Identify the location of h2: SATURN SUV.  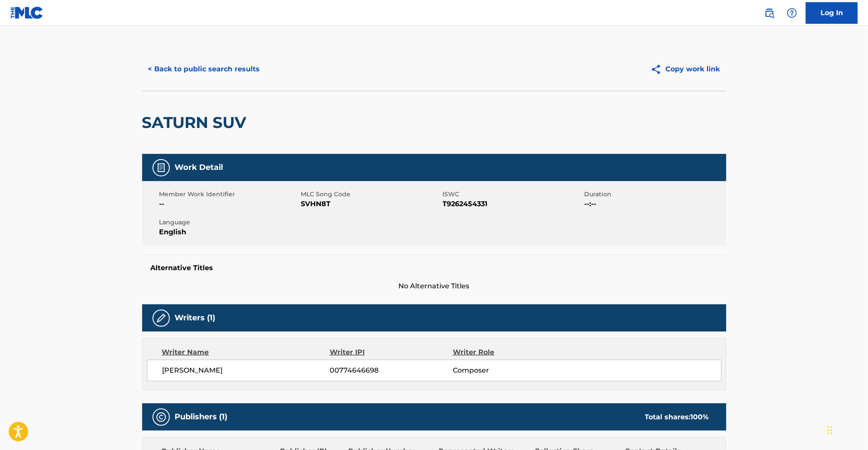
(196, 122).